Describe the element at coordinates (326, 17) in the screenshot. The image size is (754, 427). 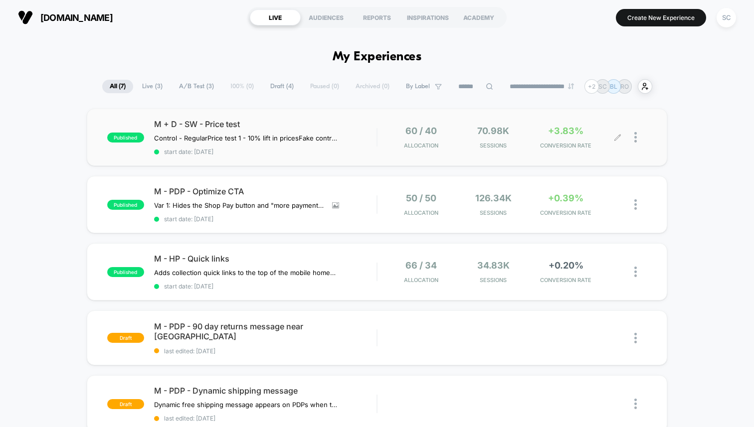
I see `div: AUDIENCES` at that location.